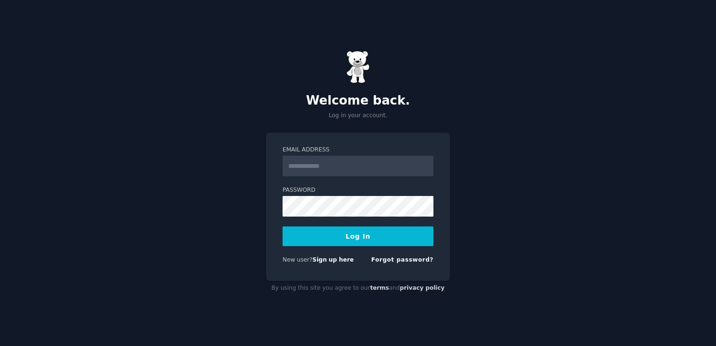  I want to click on a: terms, so click(380, 288).